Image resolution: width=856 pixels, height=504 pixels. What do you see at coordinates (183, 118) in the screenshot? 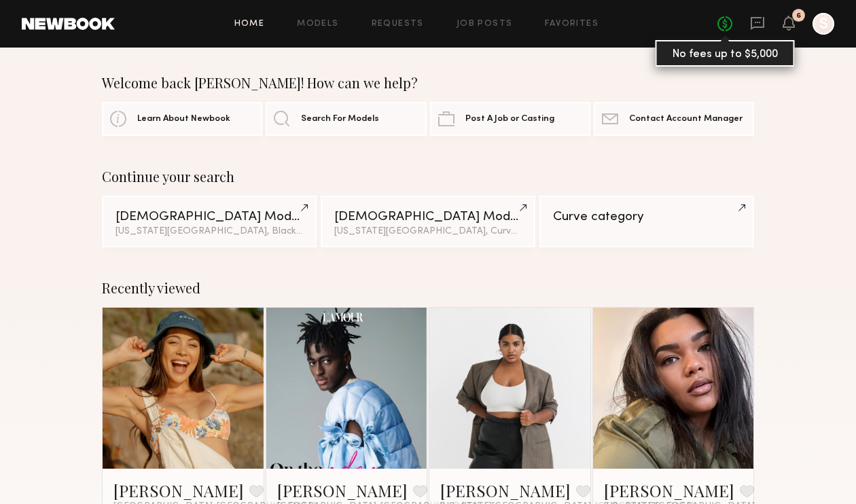
I see `span: Learn About Newbook` at bounding box center [183, 118].